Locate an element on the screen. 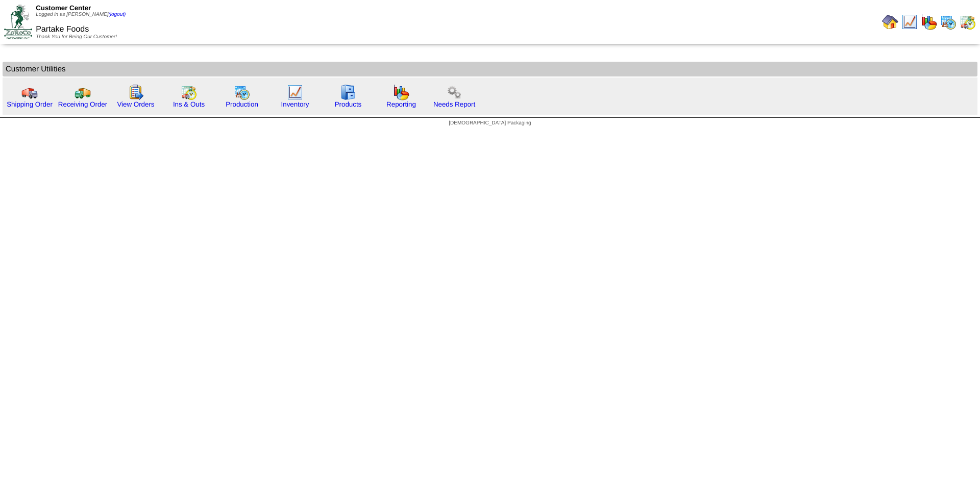 This screenshot has height=489, width=980. img: cabinet.gif is located at coordinates (348, 92).